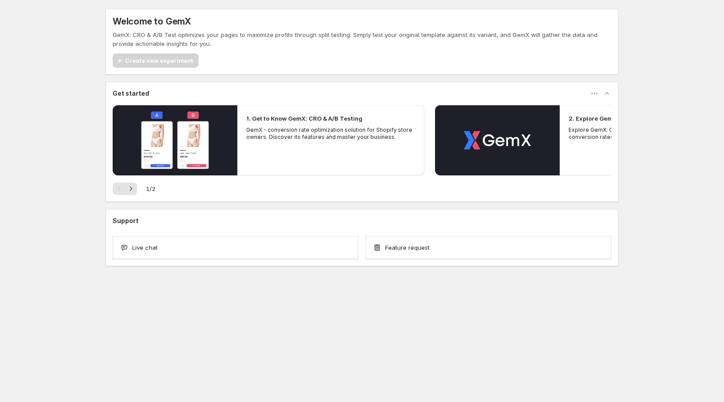  What do you see at coordinates (331, 134) in the screenshot?
I see `p: GemX - conversion rate optimization solution for Shopify store owners. Discover its features and ...` at bounding box center [331, 134].